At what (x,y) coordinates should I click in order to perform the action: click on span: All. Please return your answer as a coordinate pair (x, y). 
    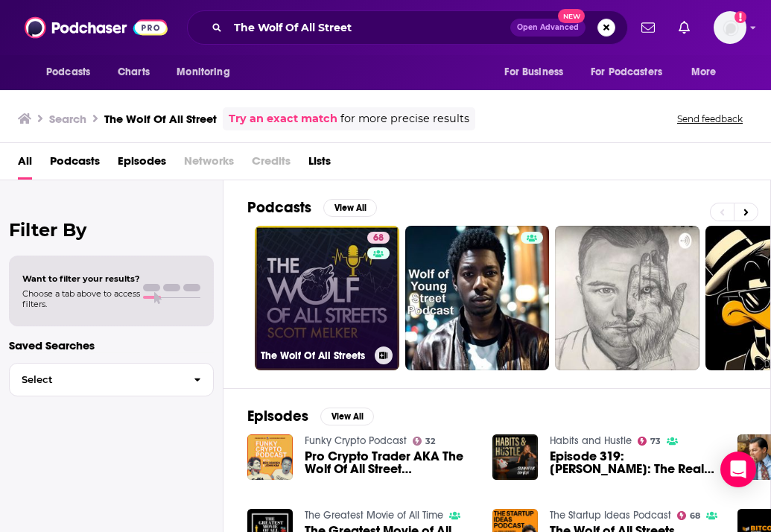
    Looking at the image, I should click on (24, 164).